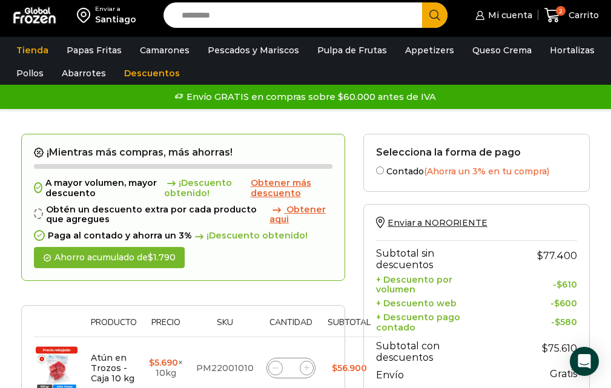 Image resolution: width=611 pixels, height=388 pixels. What do you see at coordinates (422, 348) in the screenshot?
I see `th: Subtotal con descuentos` at bounding box center [422, 348].